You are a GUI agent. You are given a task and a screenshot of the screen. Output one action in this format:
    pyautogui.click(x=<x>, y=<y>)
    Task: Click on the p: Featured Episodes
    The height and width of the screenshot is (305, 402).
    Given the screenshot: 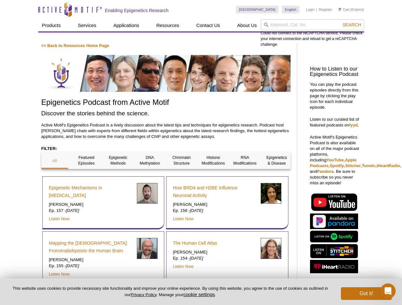 What is the action you would take?
    pyautogui.click(x=86, y=161)
    